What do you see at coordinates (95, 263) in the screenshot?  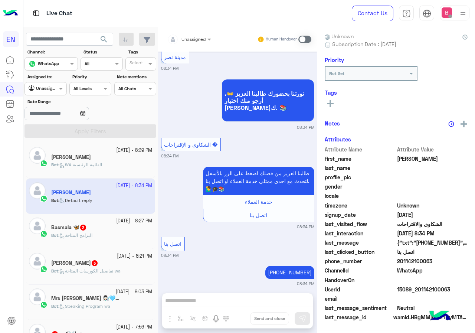 I see `span: 3` at bounding box center [95, 263].